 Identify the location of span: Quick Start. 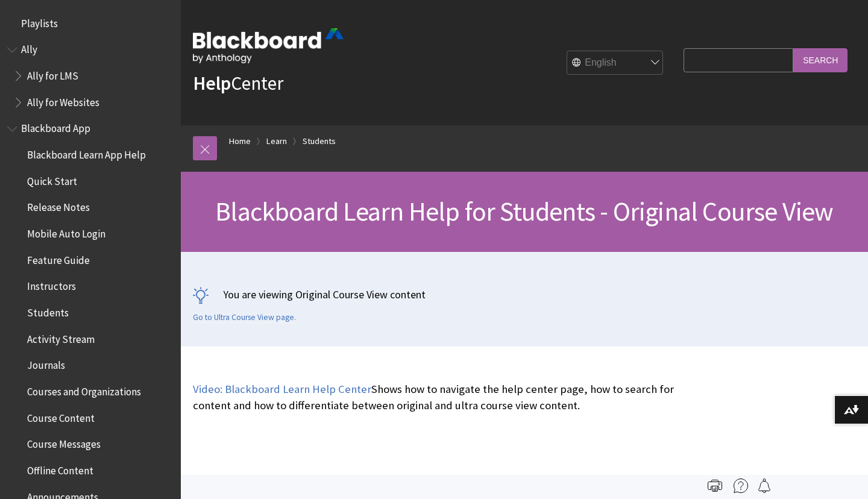
(52, 179).